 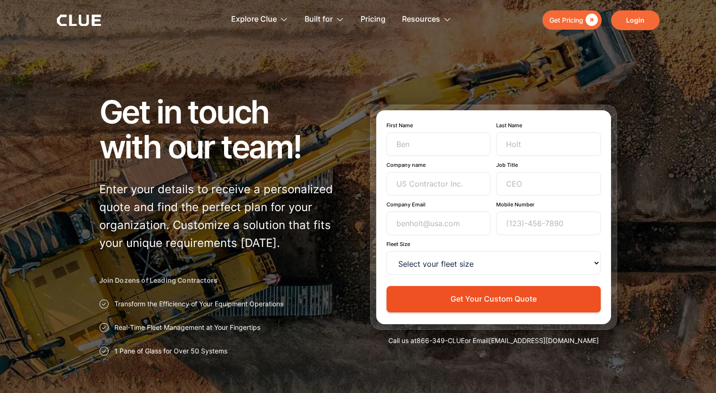 What do you see at coordinates (549, 204) in the screenshot?
I see `label: Mobile Number` at bounding box center [549, 204].